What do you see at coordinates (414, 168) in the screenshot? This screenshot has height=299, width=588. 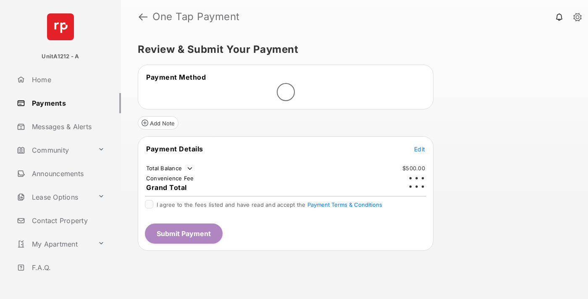 I see `td: $500.00` at bounding box center [414, 168].